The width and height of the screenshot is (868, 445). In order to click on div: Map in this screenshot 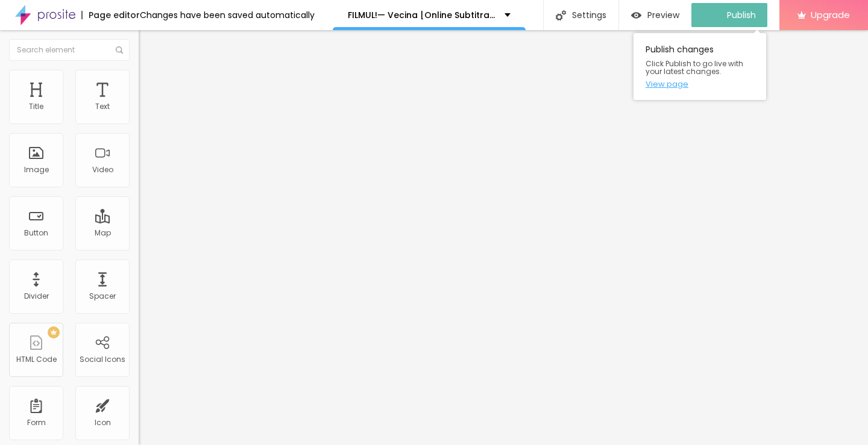, I will do `click(103, 233)`.